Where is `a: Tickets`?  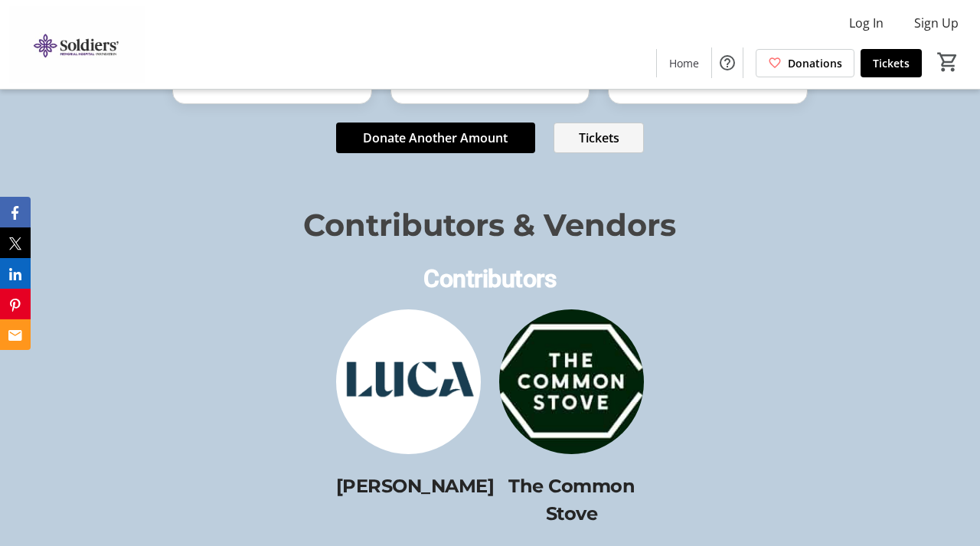
a: Tickets is located at coordinates (891, 63).